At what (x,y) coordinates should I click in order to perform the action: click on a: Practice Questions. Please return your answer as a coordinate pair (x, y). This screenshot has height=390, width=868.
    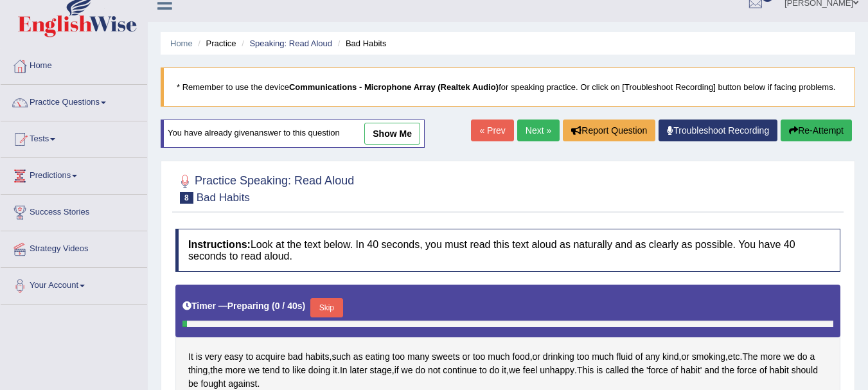
    Looking at the image, I should click on (74, 101).